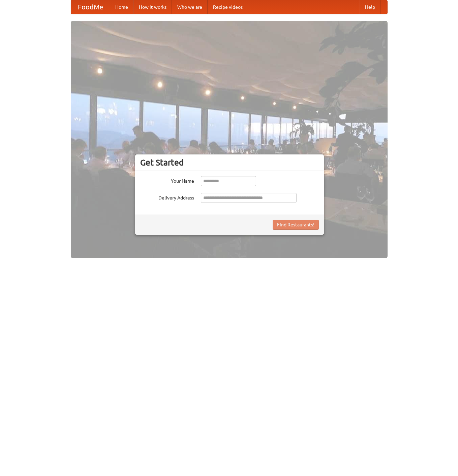 The height and width of the screenshot is (476, 458). I want to click on label: Your Name, so click(167, 180).